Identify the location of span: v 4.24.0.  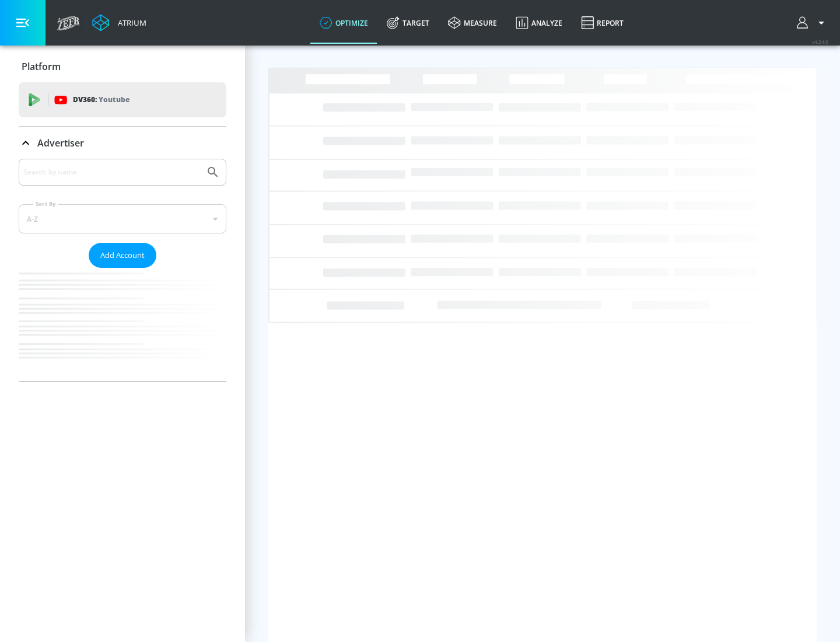
(821, 42).